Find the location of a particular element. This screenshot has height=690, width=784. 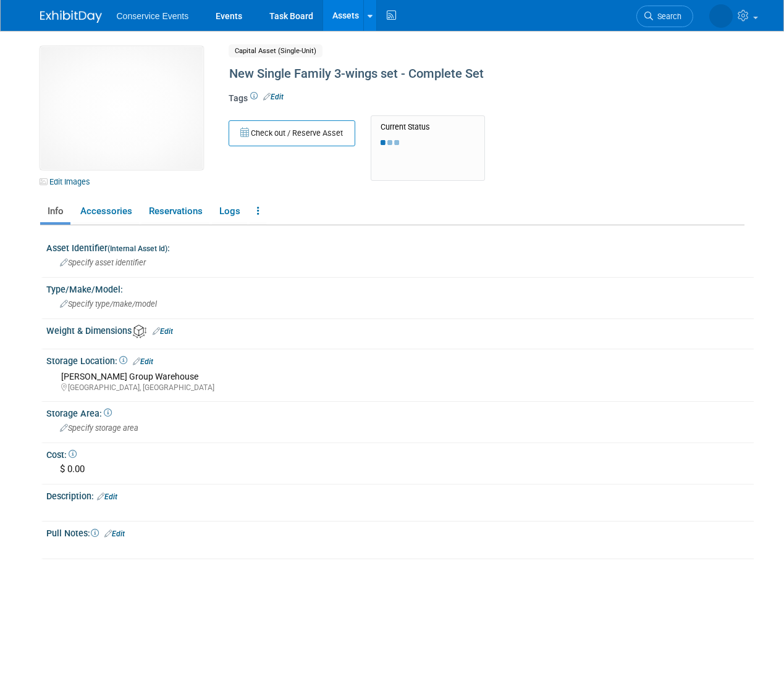

span: Specify type/make/model is located at coordinates (109, 304).